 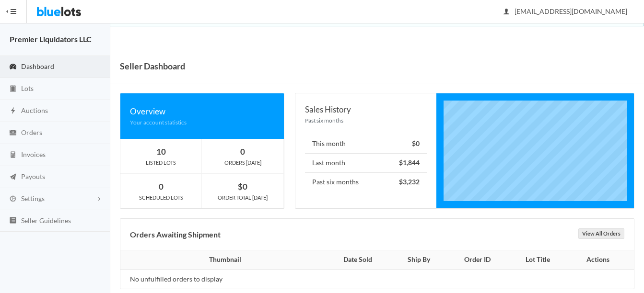 What do you see at coordinates (13, 155) in the screenshot?
I see `ion-icon: calculator` at bounding box center [13, 155].